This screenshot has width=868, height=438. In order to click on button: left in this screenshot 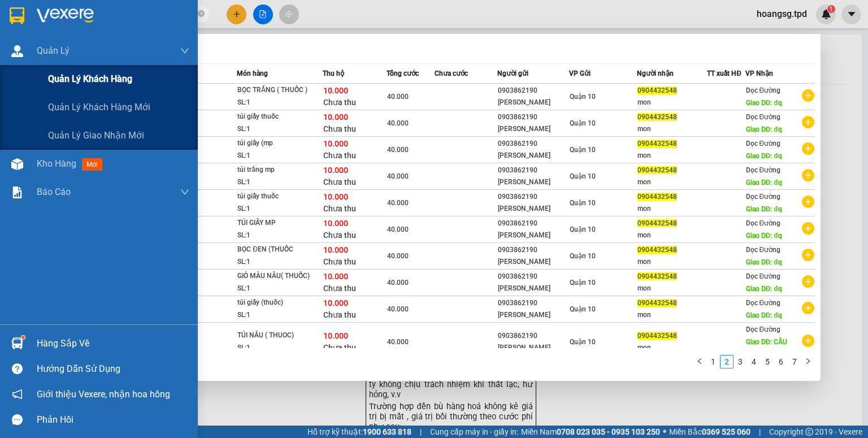, I will do `click(700, 362)`.